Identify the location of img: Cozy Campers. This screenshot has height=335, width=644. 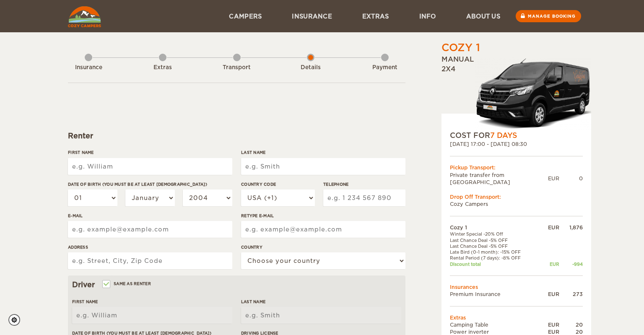
(84, 17).